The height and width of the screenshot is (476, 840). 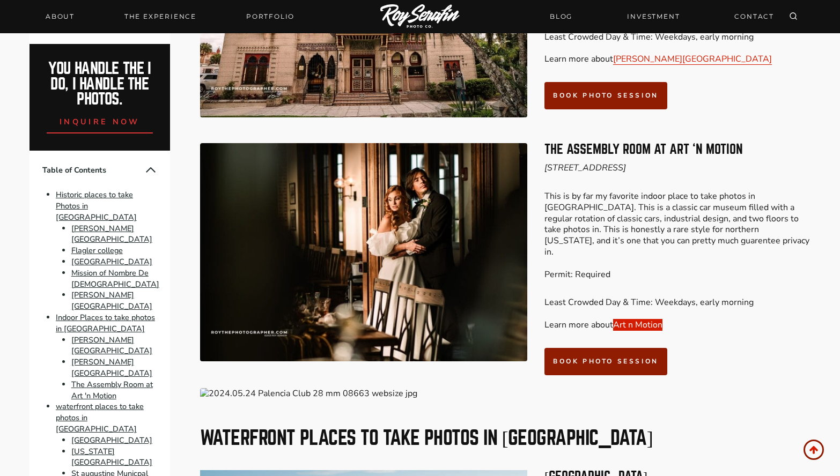 What do you see at coordinates (754, 16) in the screenshot?
I see `a: CONTACT` at bounding box center [754, 16].